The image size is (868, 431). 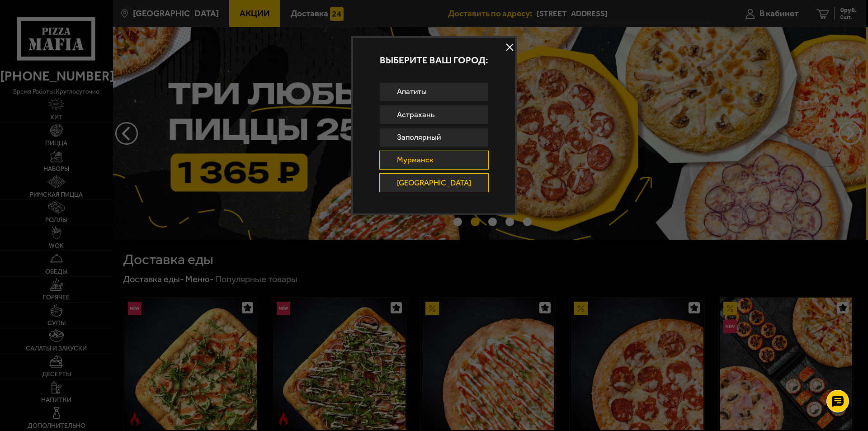 I want to click on a: Астрахань, so click(x=434, y=115).